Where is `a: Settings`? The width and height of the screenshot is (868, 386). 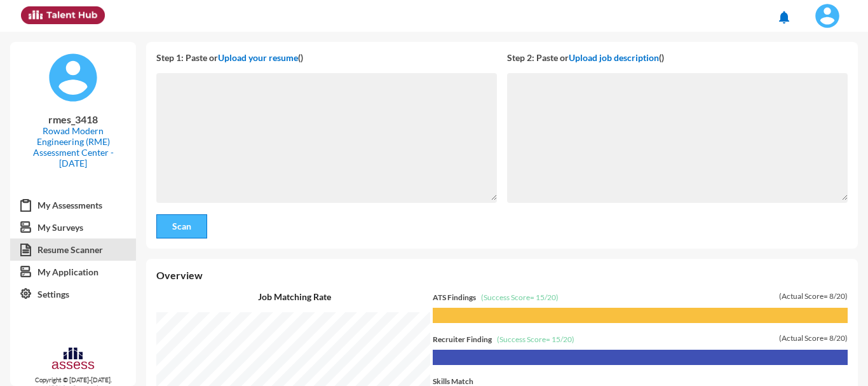
a: Settings is located at coordinates (73, 294).